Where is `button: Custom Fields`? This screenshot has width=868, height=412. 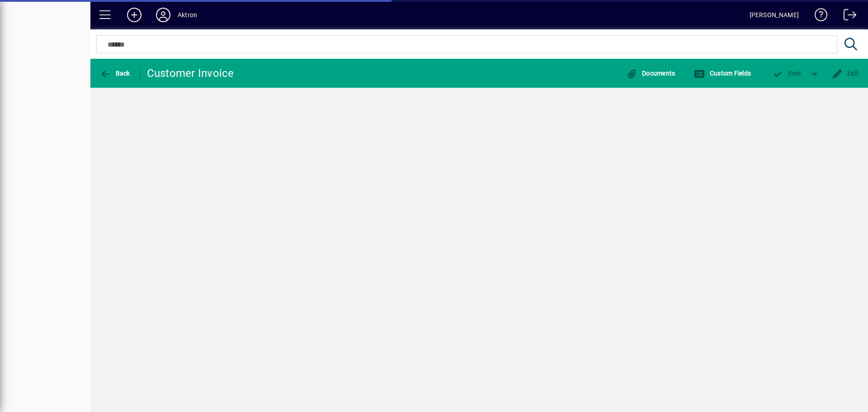 button: Custom Fields is located at coordinates (723, 73).